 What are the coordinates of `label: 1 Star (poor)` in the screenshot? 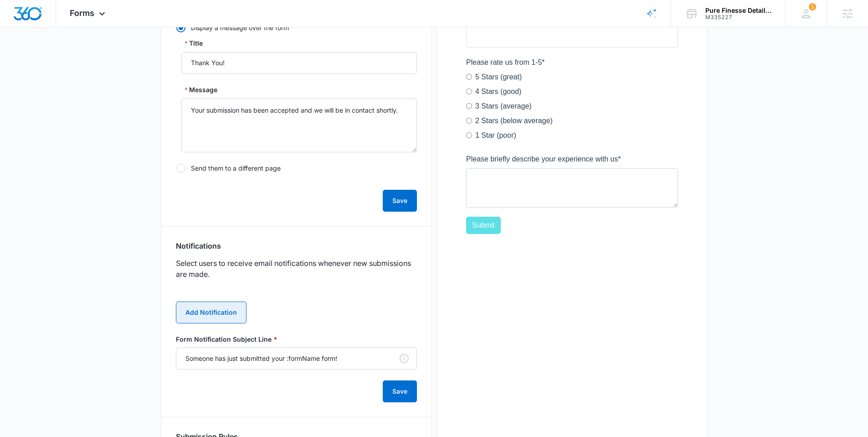 It's located at (30, 232).